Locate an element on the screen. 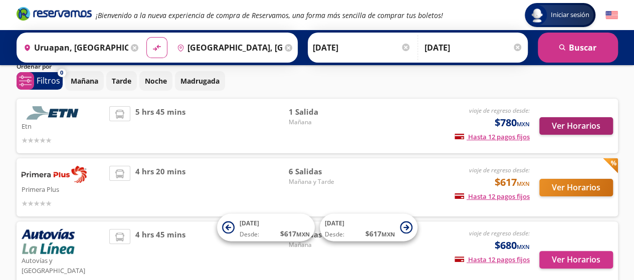 The width and height of the screenshot is (634, 280). img: Autovías y La Línea is located at coordinates (48, 242).